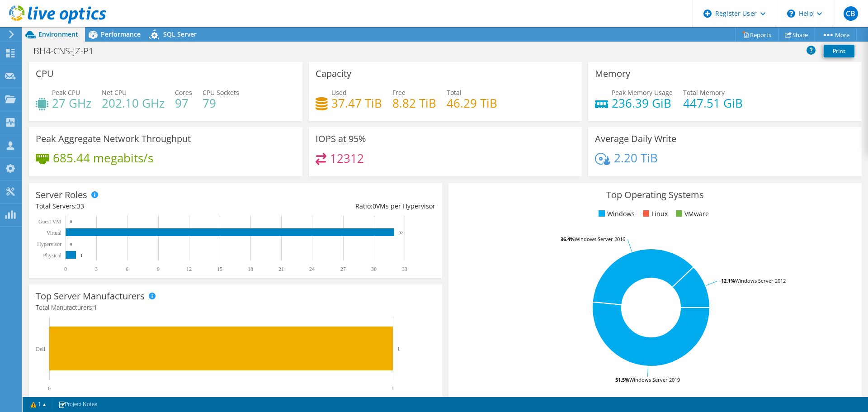 The image size is (868, 412). What do you see at coordinates (95, 307) in the screenshot?
I see `span: 1` at bounding box center [95, 307].